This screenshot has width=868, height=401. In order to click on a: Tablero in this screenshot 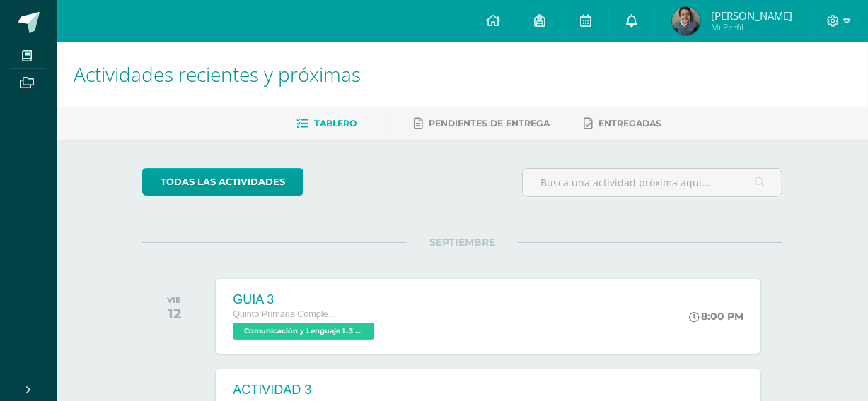, I will do `click(327, 123)`.